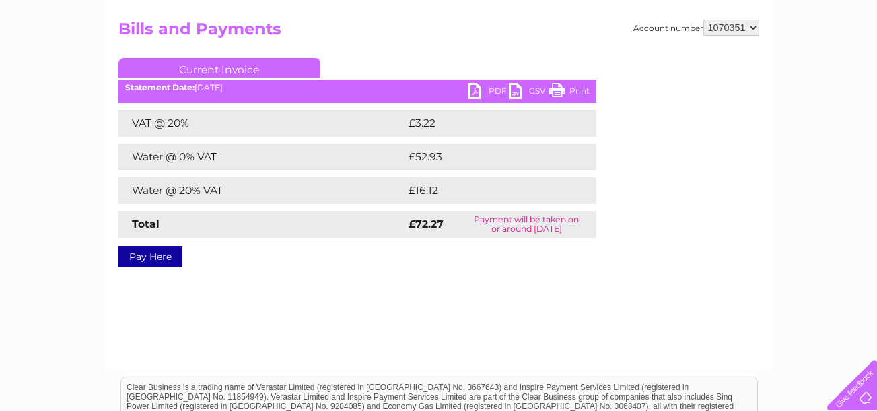  What do you see at coordinates (670, 15) in the screenshot?
I see `a: 0333 014 3131` at bounding box center [670, 15].